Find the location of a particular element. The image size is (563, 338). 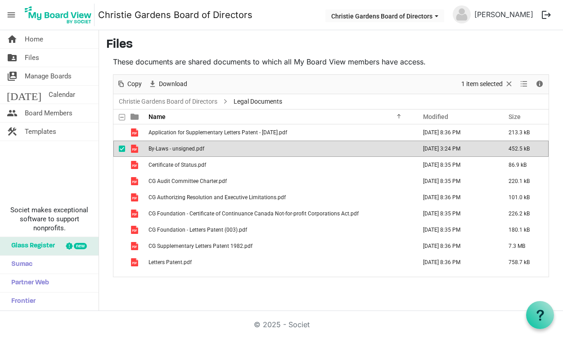

p: These documents are shared documents to which all My Board View members have access. is located at coordinates (331, 62).